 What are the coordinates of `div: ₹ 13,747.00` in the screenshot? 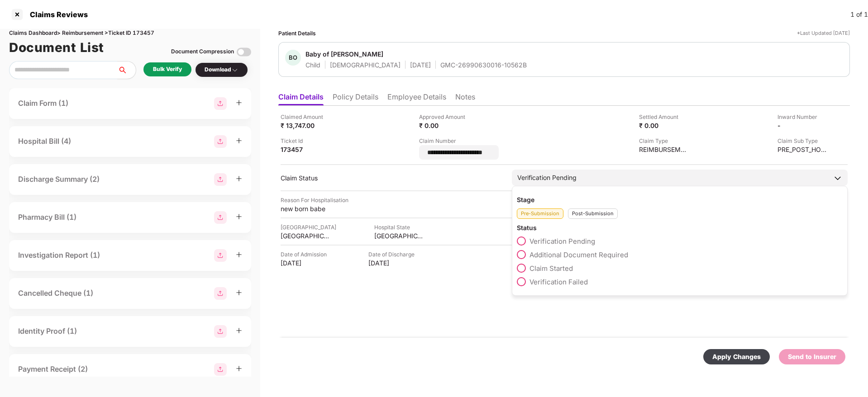 It's located at (305, 125).